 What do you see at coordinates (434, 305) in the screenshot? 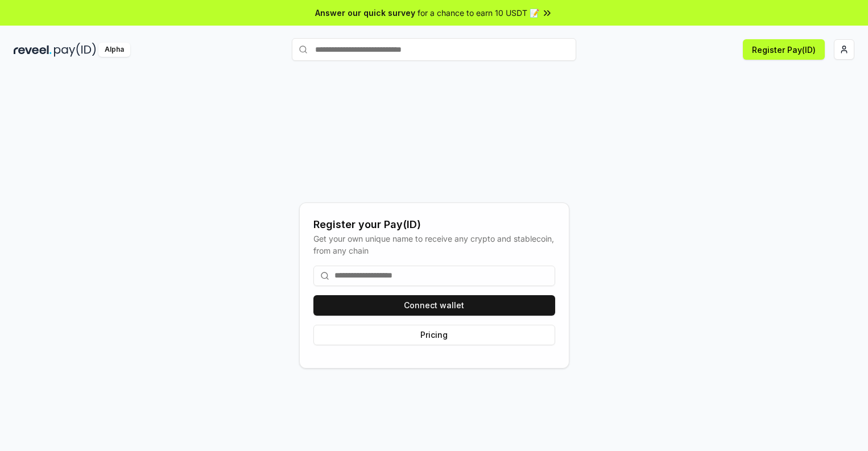
I see `button: Connect wallet` at bounding box center [434, 305].